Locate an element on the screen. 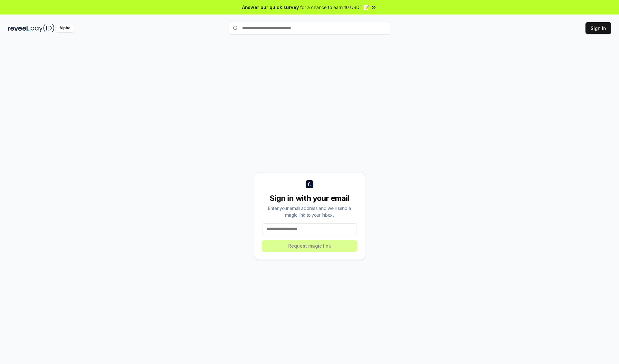 The height and width of the screenshot is (364, 619). span: for a chance to earn 10 USDT 📝 is located at coordinates (334, 7).